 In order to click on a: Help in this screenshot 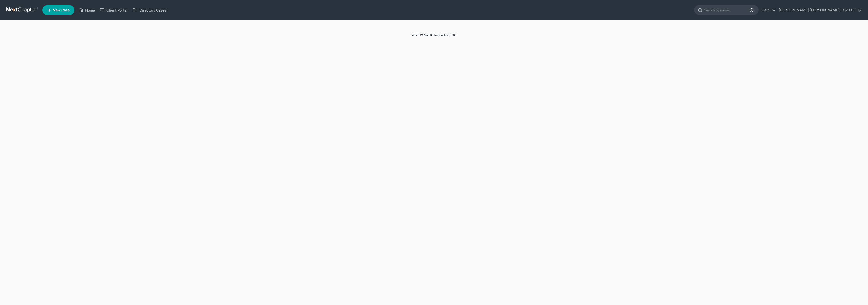, I will do `click(768, 10)`.